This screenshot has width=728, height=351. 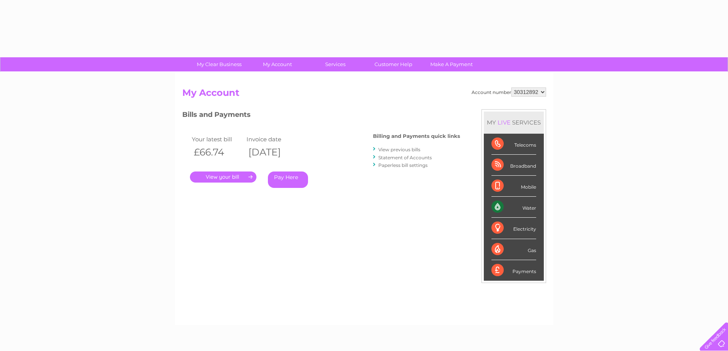 I want to click on div: Mobile, so click(x=514, y=186).